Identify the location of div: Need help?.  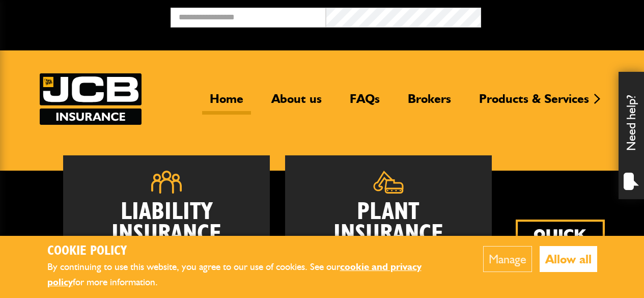
(631, 135).